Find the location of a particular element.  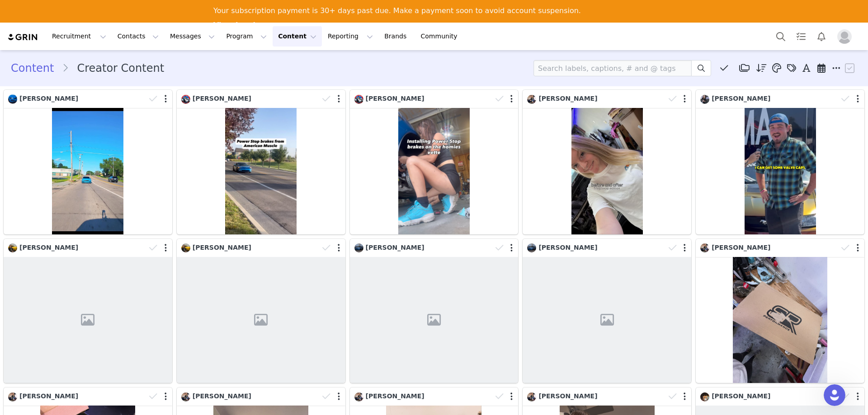

a: grin logo is located at coordinates (23, 37).